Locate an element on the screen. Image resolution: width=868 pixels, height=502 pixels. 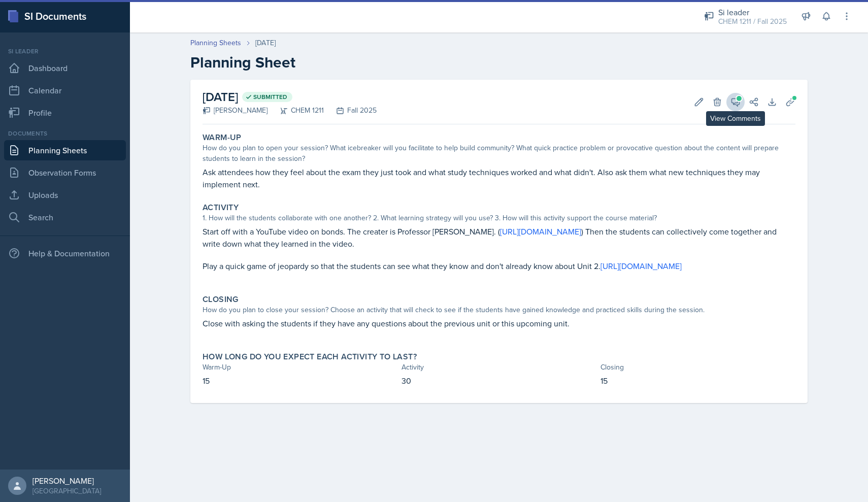
a: Profile is located at coordinates (65, 113).